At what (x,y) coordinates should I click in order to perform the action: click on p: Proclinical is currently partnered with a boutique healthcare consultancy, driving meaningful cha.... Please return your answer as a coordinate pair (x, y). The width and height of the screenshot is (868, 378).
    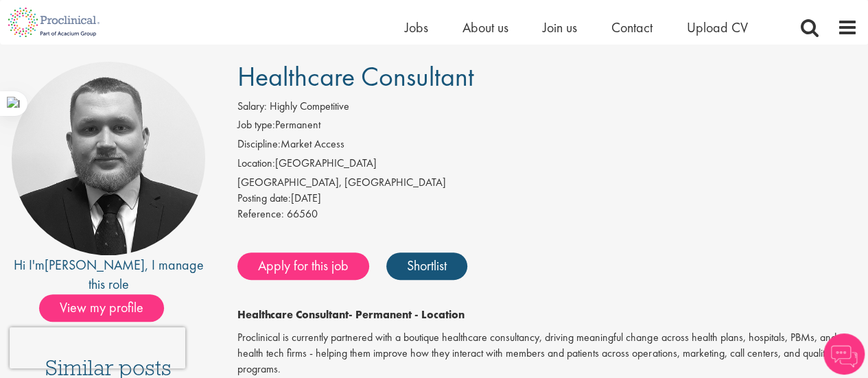
    Looking at the image, I should click on (548, 353).